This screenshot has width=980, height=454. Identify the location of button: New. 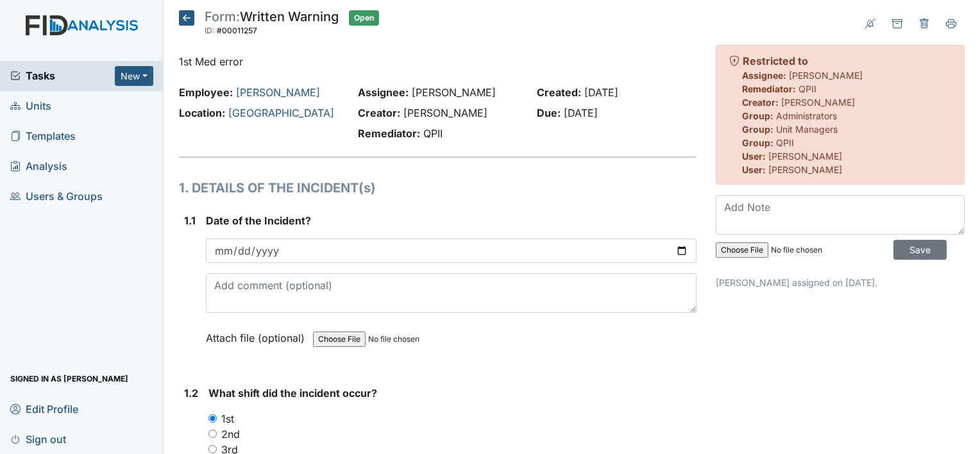
(134, 76).